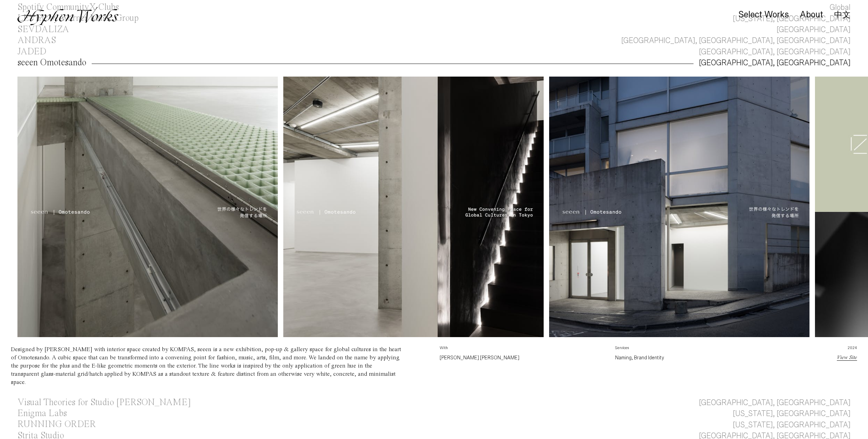 This screenshot has height=439, width=868. Describe the element at coordinates (147, 207) in the screenshot. I see `img: ZgtyB8t2UUcvBUcf_Cover-1.jpg` at that location.